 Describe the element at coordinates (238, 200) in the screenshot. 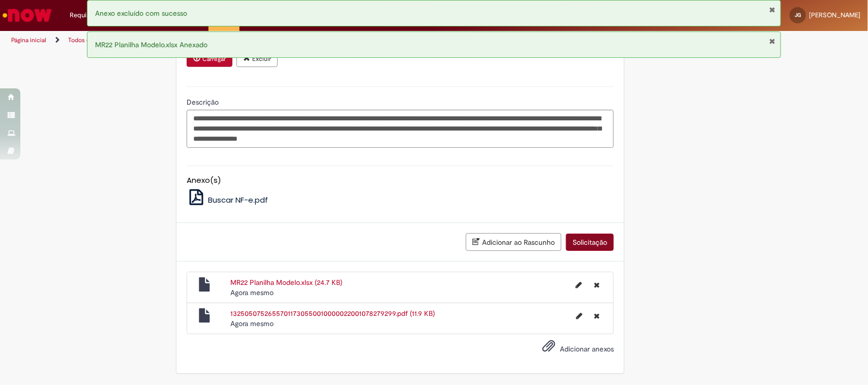

I see `span: Buscar NF-e.pdf` at that location.